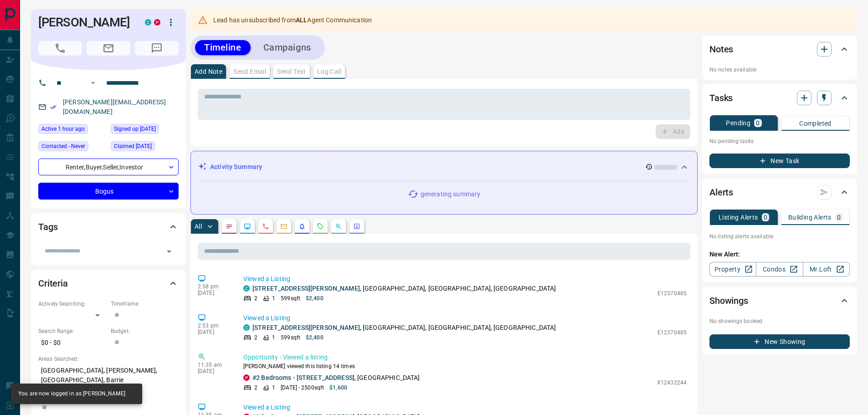  Describe the element at coordinates (780, 254) in the screenshot. I see `p: New Alert:` at that location.